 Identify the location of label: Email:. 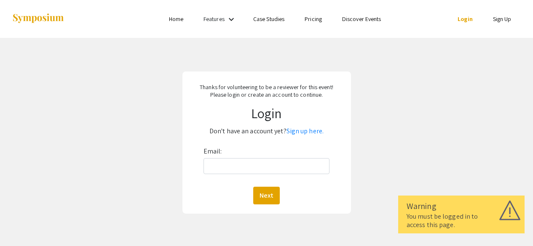
(213, 152).